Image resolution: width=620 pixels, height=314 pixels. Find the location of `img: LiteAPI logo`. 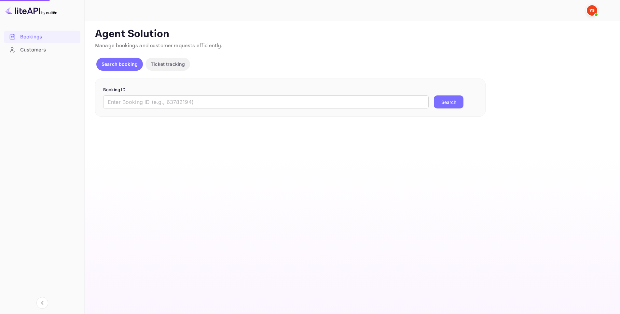

img: LiteAPI logo is located at coordinates (31, 10).